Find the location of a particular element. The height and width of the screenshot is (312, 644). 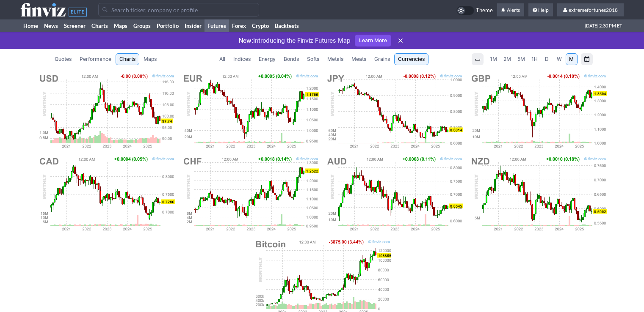

a: Insider is located at coordinates (193, 26).